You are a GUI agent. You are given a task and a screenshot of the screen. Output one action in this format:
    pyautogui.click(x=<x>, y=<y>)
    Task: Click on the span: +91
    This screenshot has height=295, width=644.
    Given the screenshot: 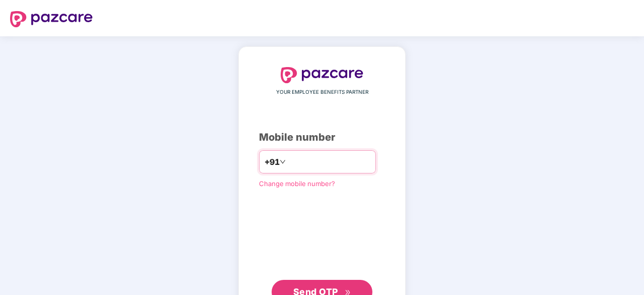 What is the action you would take?
    pyautogui.click(x=272, y=162)
    